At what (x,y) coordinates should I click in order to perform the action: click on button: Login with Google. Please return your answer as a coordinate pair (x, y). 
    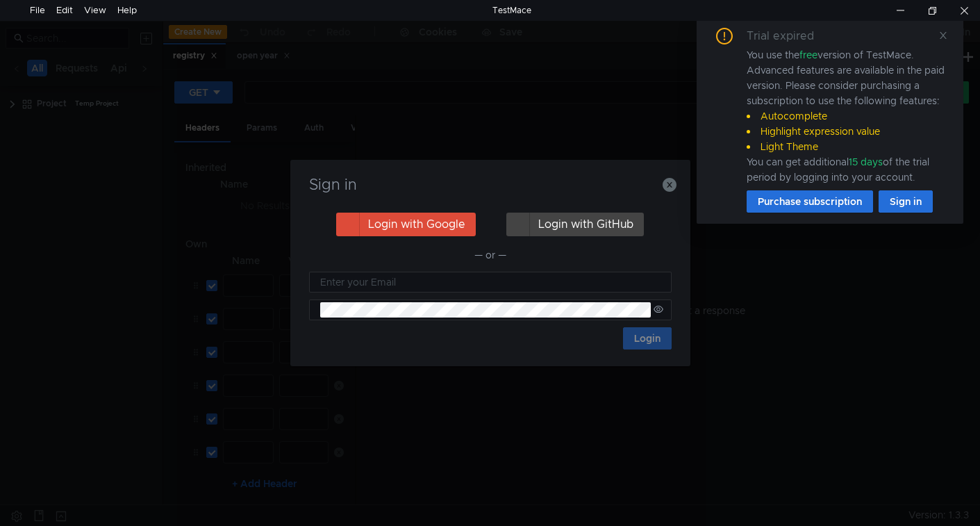
    Looking at the image, I should click on (405, 224).